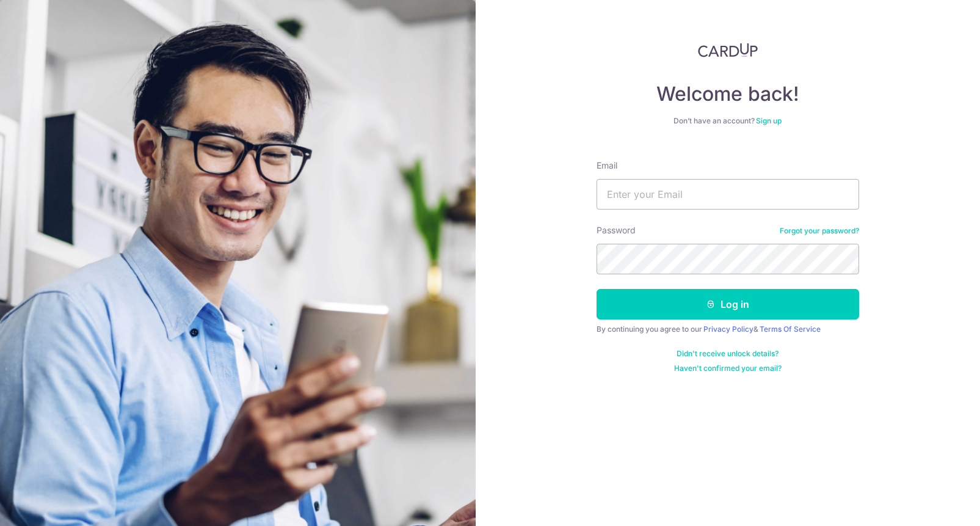 The width and height of the screenshot is (980, 526). I want to click on a: Sign up, so click(768, 120).